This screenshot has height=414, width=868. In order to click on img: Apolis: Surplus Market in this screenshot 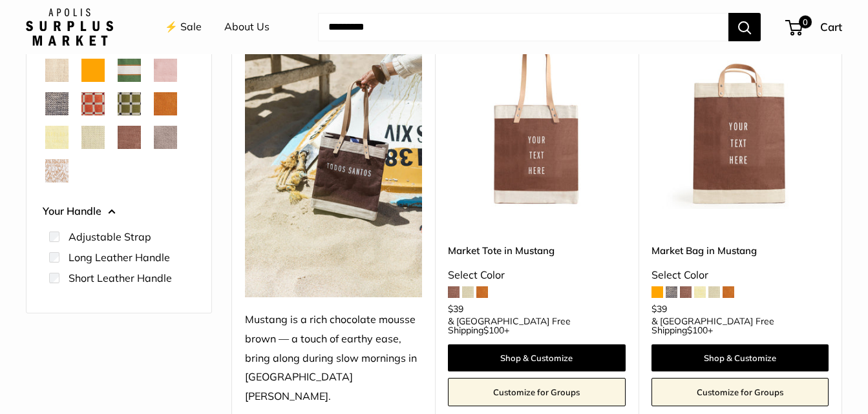, I will do `click(69, 27)`.